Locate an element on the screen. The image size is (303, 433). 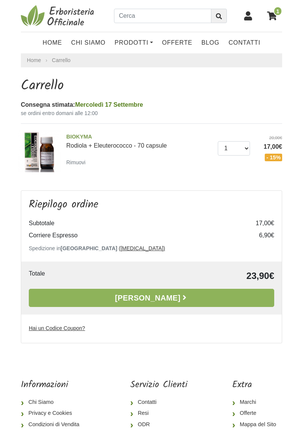
a: 1 is located at coordinates (272, 16).